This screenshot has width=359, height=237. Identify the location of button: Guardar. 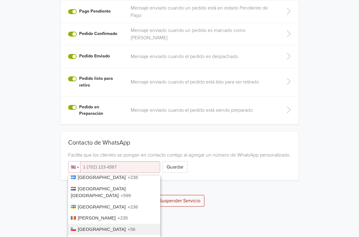
(175, 167).